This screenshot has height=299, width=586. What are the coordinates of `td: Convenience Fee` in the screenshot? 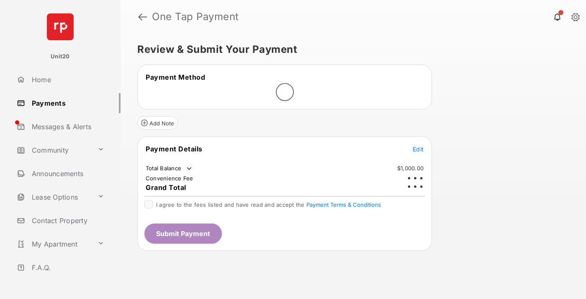 It's located at (170, 178).